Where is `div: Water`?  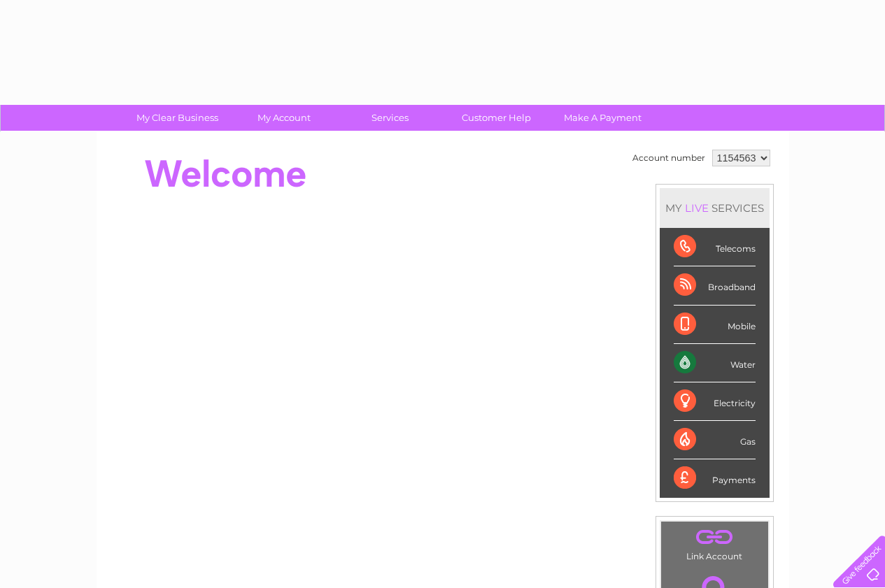 div: Water is located at coordinates (714, 363).